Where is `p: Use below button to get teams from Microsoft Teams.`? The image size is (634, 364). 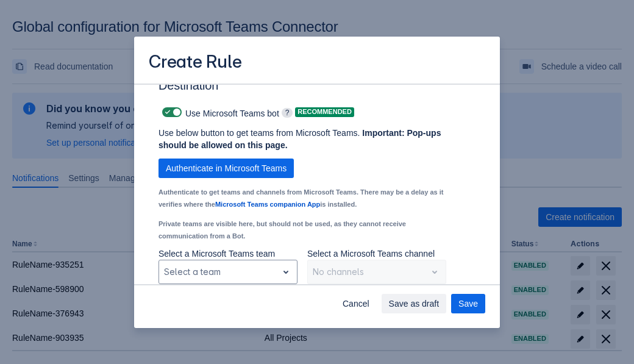
p: Use below button to get teams from Microsoft Teams. is located at coordinates (302, 139).